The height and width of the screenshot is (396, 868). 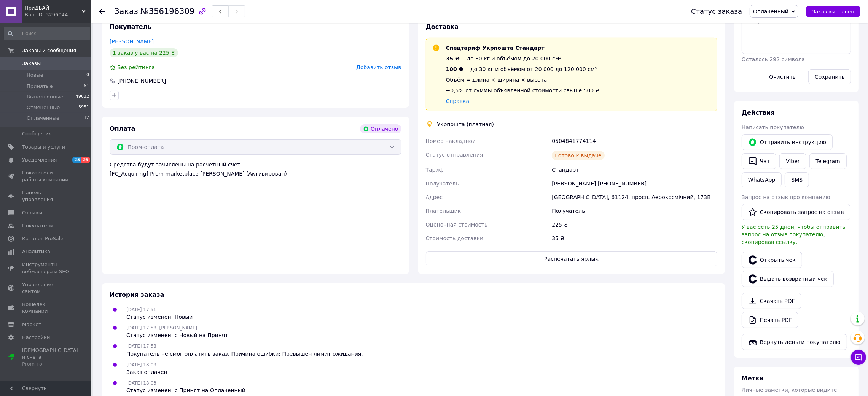 I want to click on span: 26, so click(x=85, y=160).